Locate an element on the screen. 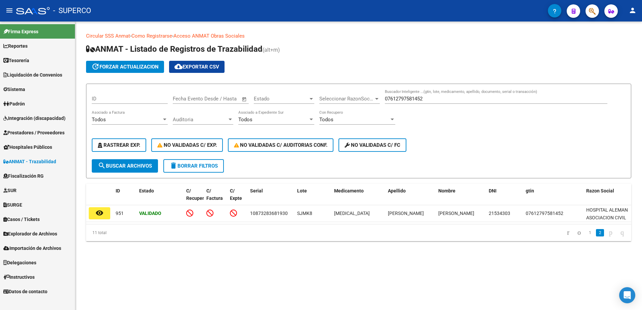  span: No validadas c/ FC is located at coordinates (372, 145).